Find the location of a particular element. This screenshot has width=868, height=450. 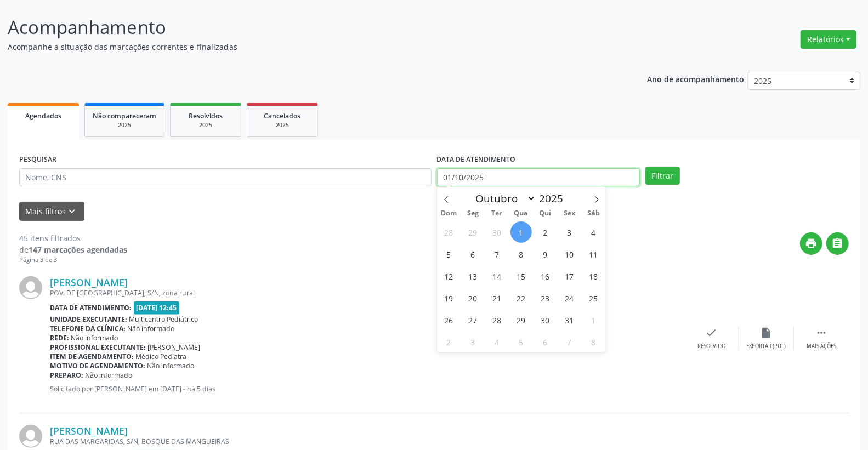

span: Outubro 20, 2025 is located at coordinates (473, 298).